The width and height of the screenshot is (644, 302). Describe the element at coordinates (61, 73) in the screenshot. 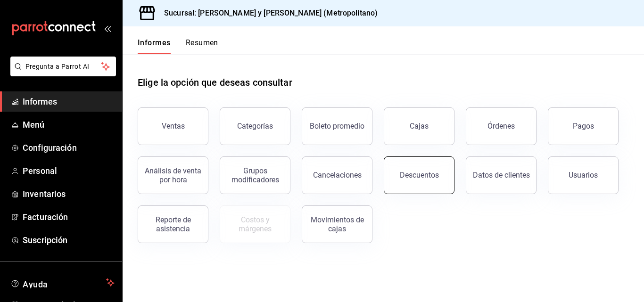

I see `a: Pregunta a Parrot AI` at that location.